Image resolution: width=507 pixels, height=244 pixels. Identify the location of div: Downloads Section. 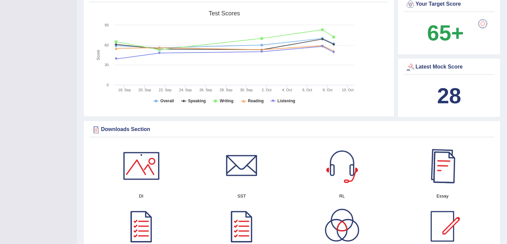
(292, 129).